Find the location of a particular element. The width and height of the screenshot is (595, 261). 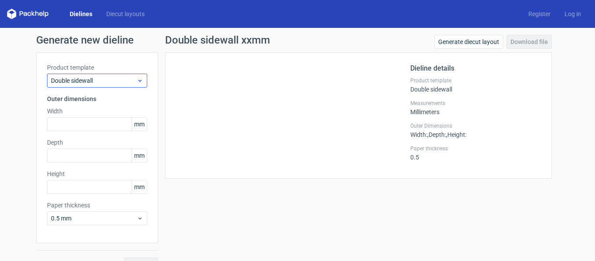

a: Register is located at coordinates (539, 14).